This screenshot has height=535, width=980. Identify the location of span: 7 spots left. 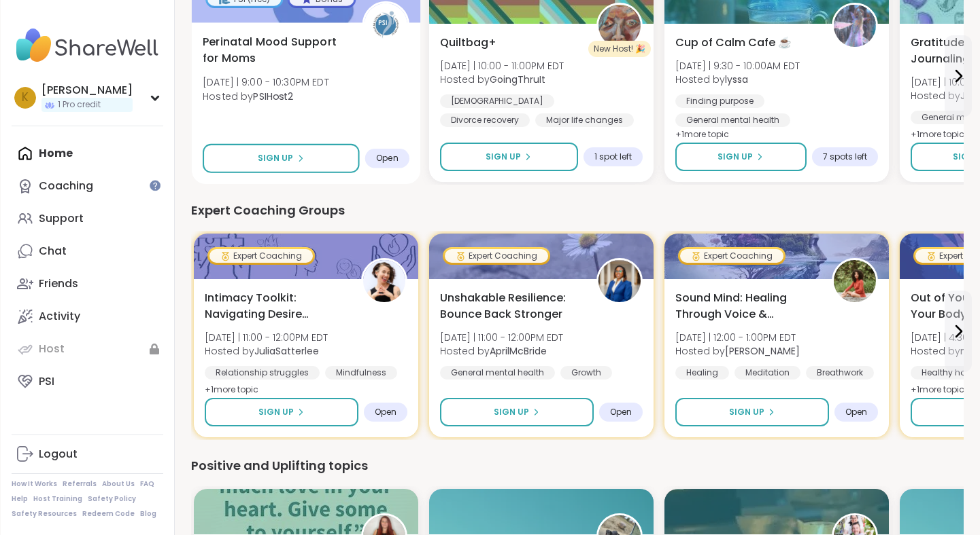
(845, 157).